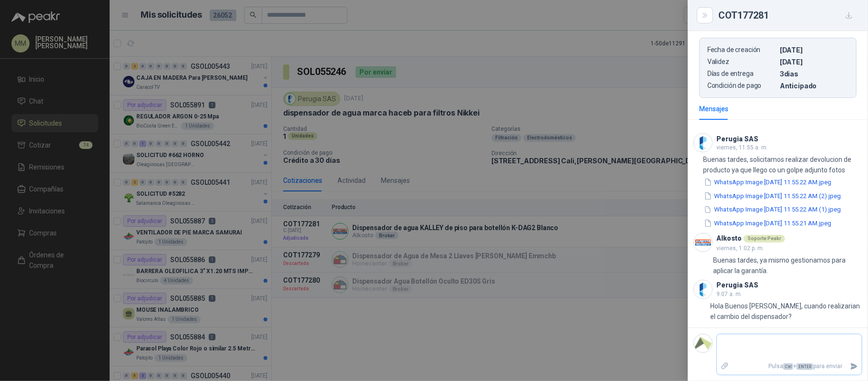 The height and width of the screenshot is (381, 868). What do you see at coordinates (742, 147) in the screenshot?
I see `span: viernes, 11:55 a. m.` at bounding box center [742, 147].